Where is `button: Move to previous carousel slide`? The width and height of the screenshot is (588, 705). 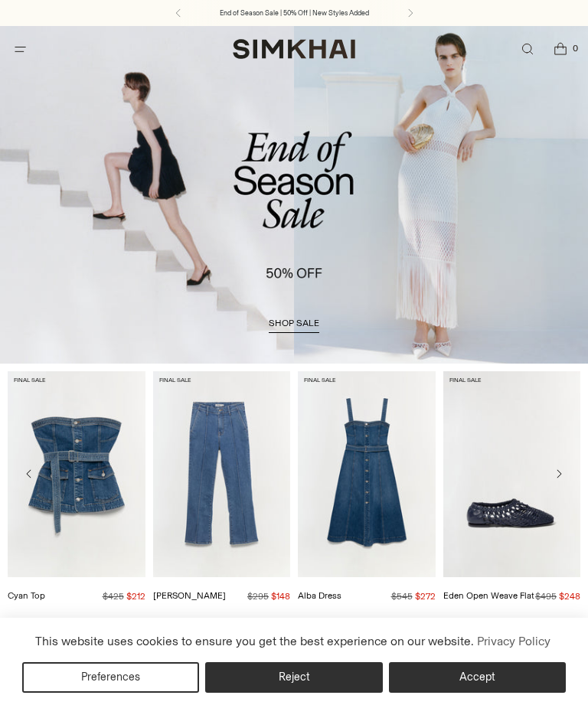
button: Move to previous carousel slide is located at coordinates (29, 474).